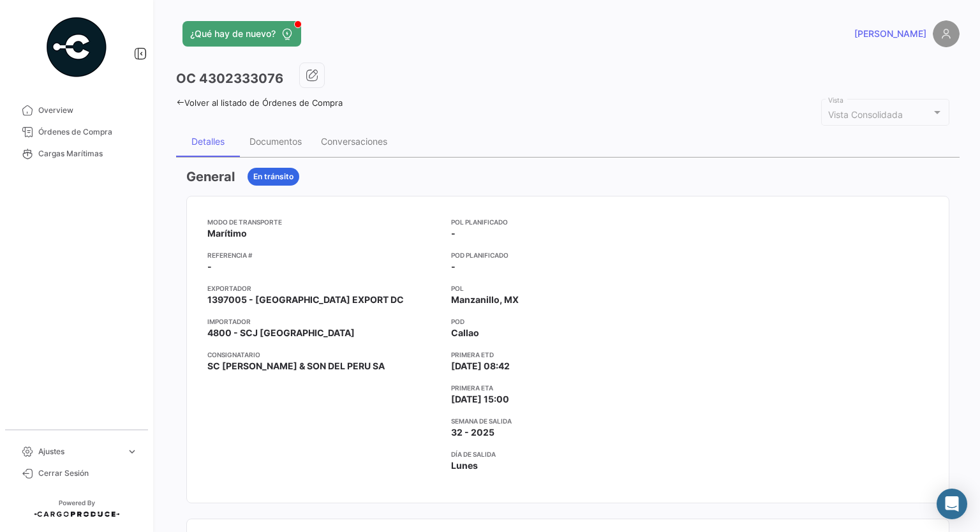  I want to click on app-card-info-title: Referencia #, so click(324, 255).